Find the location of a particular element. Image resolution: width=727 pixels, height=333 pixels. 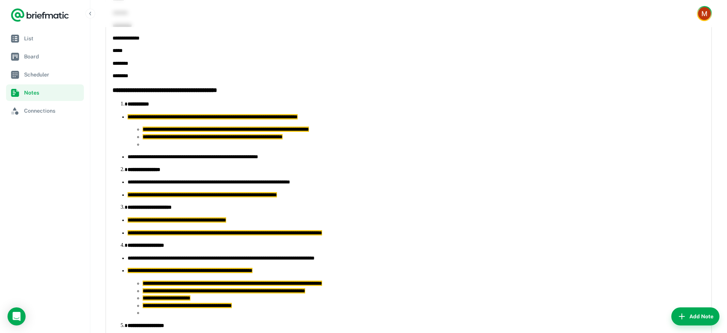

a: Connections is located at coordinates (45, 111).